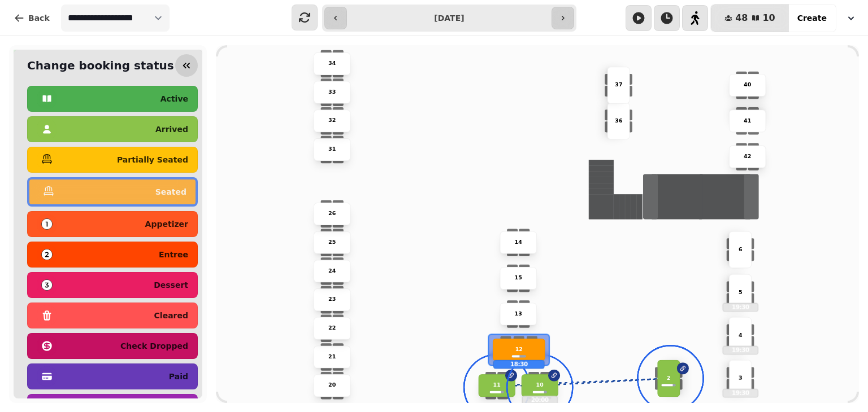 This screenshot has height=412, width=868. Describe the element at coordinates (539, 400) in the screenshot. I see `p: 20:00` at that location.